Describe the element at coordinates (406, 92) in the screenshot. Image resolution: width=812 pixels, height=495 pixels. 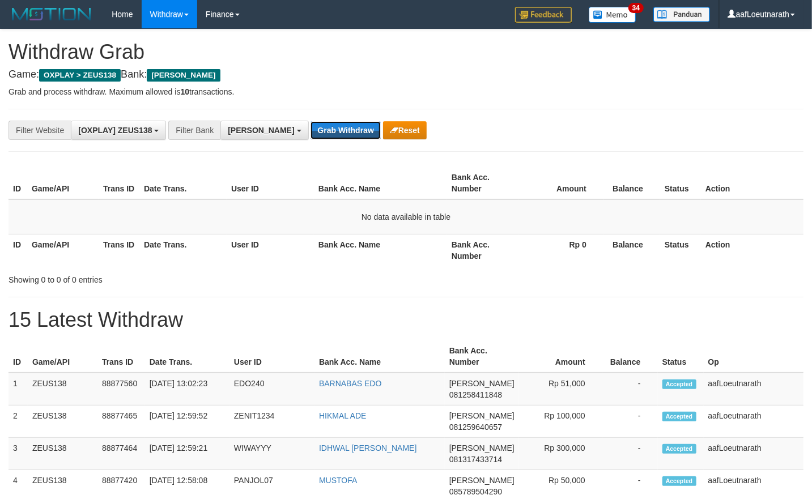
I see `p: Grab and process withdraw. Maximum allowed is transactions.` at that location.